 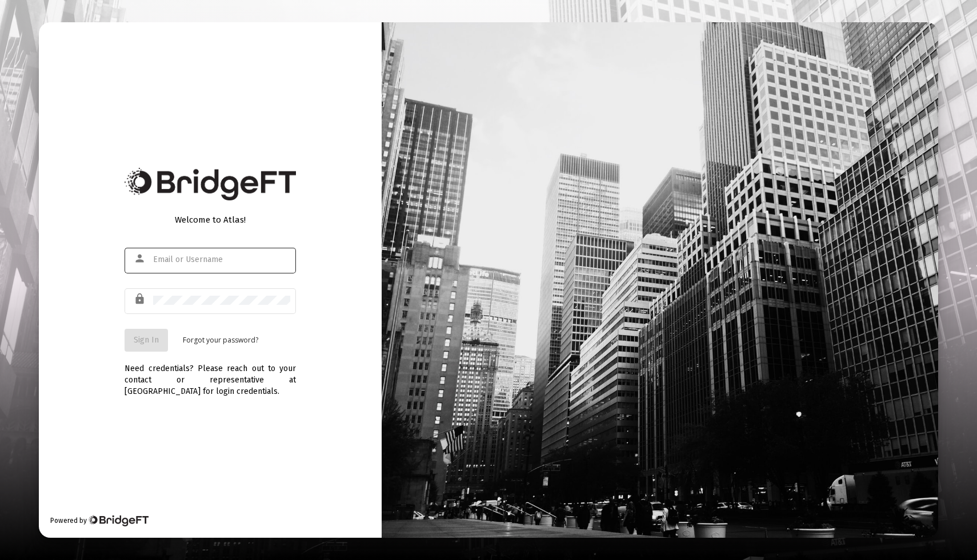 What do you see at coordinates (221, 340) in the screenshot?
I see `a: Forgot your password?` at bounding box center [221, 340].